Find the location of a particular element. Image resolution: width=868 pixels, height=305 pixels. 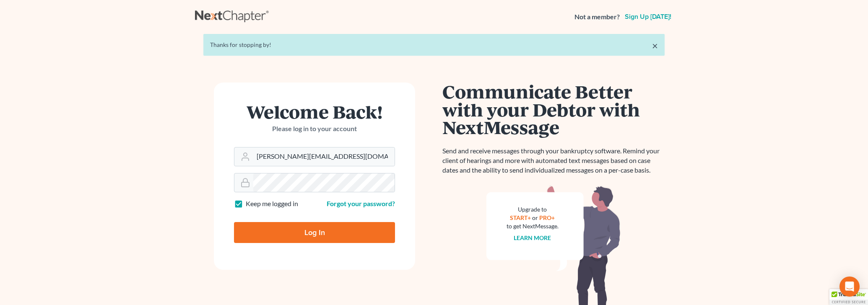

a: Learn more is located at coordinates (533, 238).